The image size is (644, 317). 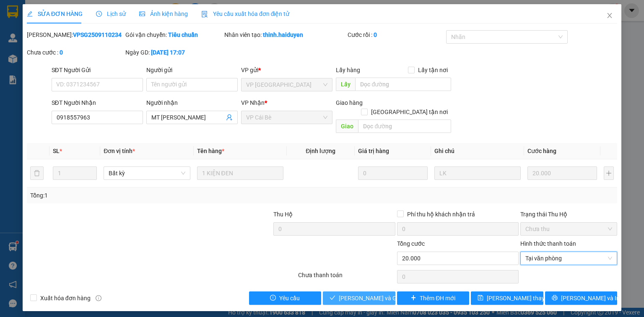 What do you see at coordinates (348, 70) in the screenshot?
I see `span: Lấy hàng` at bounding box center [348, 70].